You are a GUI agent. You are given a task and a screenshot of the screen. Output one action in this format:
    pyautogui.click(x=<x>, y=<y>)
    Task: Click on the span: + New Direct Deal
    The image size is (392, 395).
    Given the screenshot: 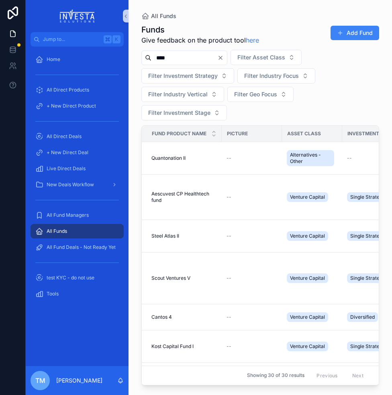 What is the action you would take?
    pyautogui.click(x=67, y=152)
    